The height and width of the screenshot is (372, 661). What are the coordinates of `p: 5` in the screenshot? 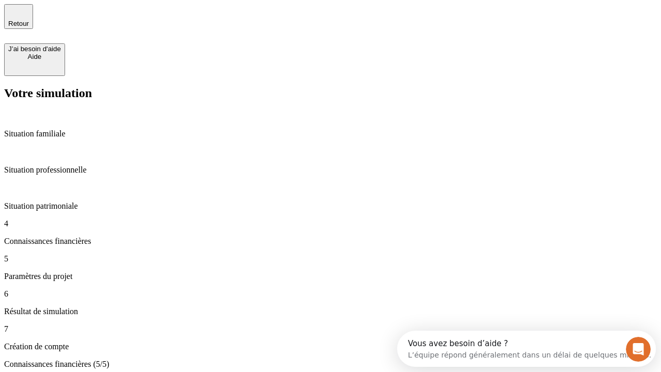 It's located at (331, 259).